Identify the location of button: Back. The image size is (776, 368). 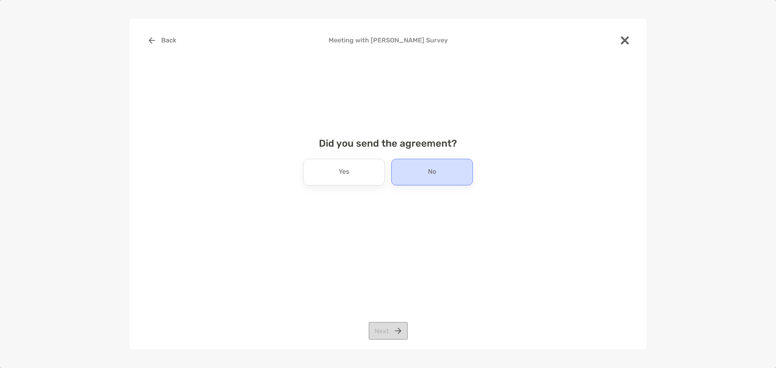
(162, 40).